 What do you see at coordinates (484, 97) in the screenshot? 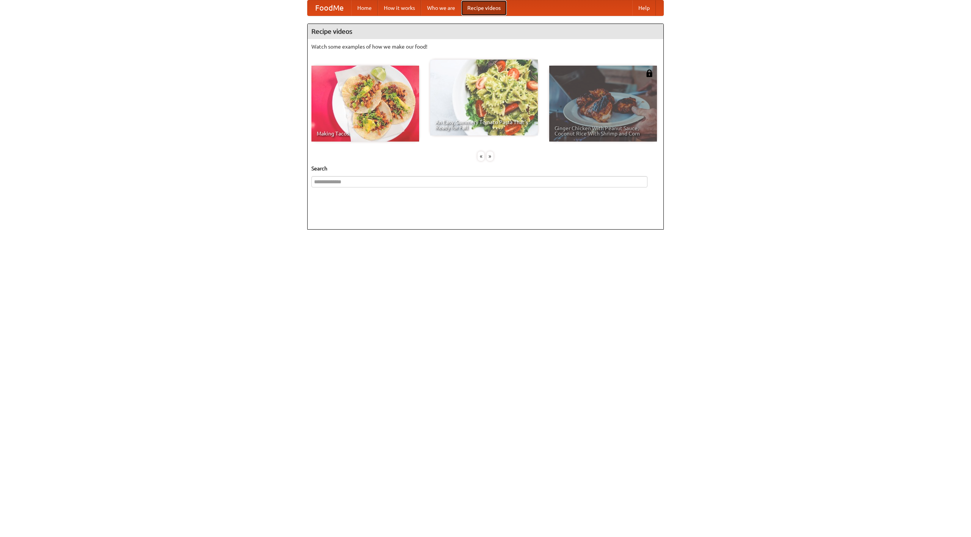
I see `a: An Easy, Summery Tomato Pasta That's Ready for Fall` at bounding box center [484, 97].